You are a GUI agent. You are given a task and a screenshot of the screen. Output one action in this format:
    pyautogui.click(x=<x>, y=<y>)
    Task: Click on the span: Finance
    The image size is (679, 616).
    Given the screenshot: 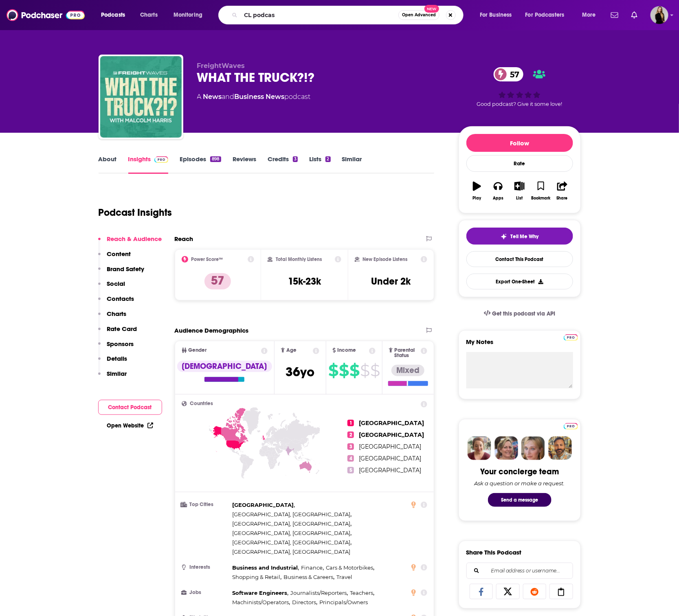 What is the action you would take?
    pyautogui.click(x=312, y=568)
    